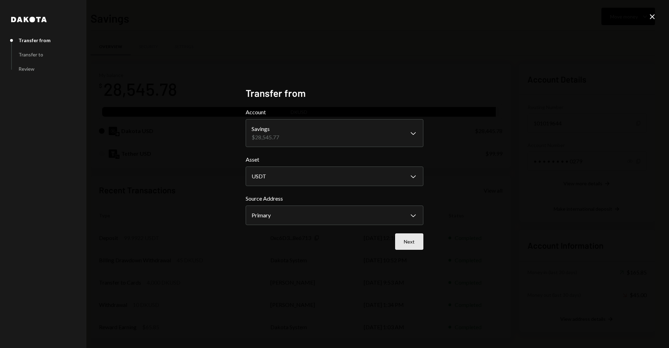 The height and width of the screenshot is (348, 669). Describe the element at coordinates (31, 54) in the screenshot. I see `div: Transfer to` at that location.